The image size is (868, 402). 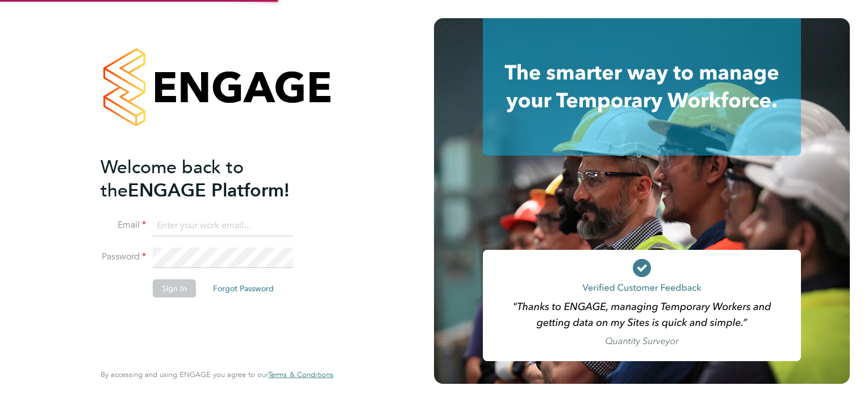 I want to click on h2: ENGAGE Platform!, so click(x=212, y=179).